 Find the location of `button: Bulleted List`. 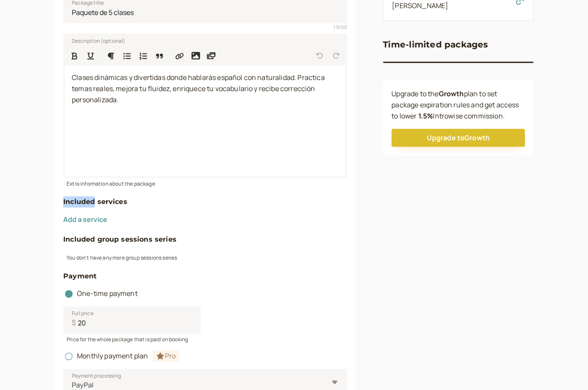

button: Bulleted List is located at coordinates (127, 55).